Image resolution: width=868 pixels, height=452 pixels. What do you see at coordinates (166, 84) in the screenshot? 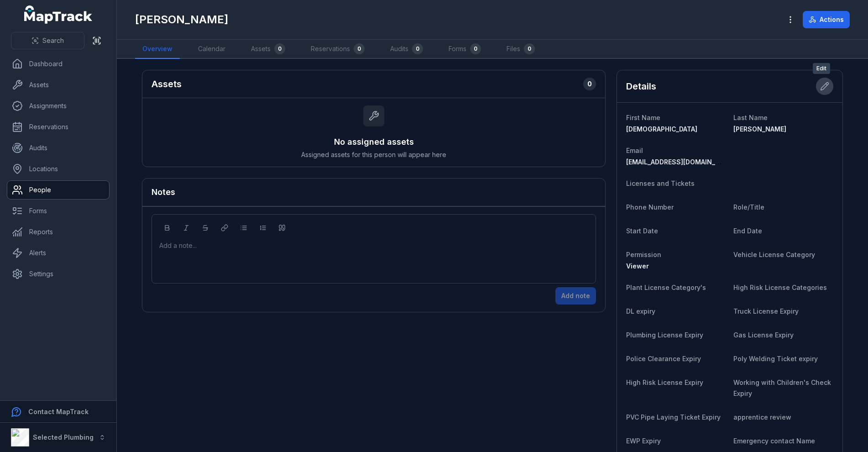
I see `h2: Assets` at bounding box center [166, 84].